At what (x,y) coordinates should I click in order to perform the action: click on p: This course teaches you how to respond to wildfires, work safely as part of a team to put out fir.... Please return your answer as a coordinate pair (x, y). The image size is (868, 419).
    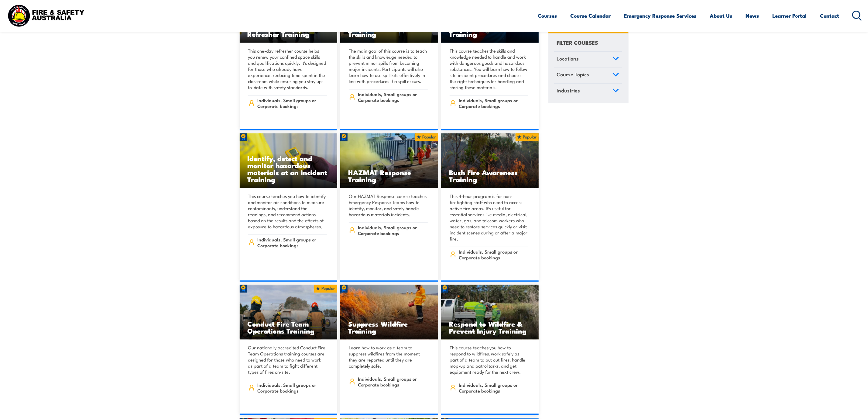
    Looking at the image, I should click on (489, 360).